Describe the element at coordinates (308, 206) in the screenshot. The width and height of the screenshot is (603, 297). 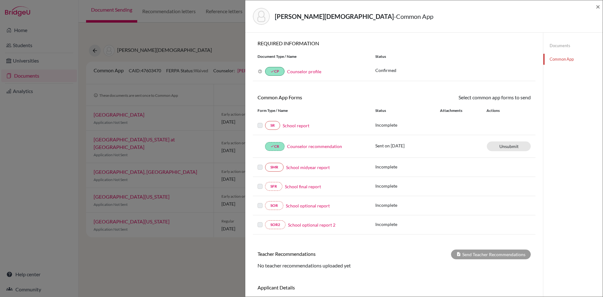
I see `a: School optional report` at that location.